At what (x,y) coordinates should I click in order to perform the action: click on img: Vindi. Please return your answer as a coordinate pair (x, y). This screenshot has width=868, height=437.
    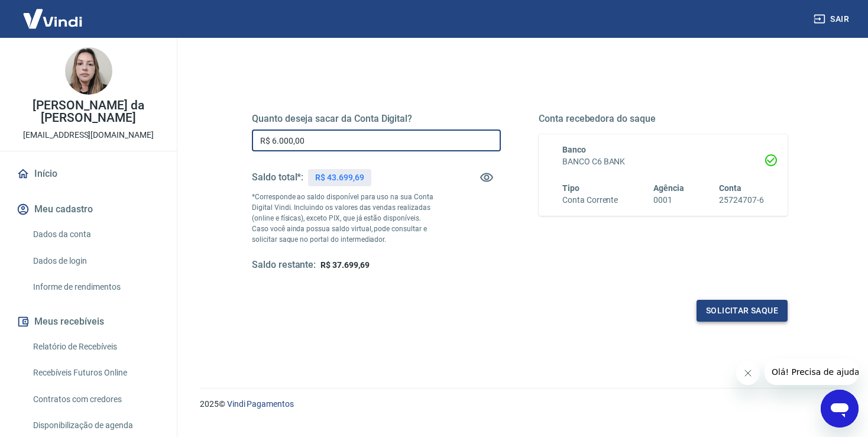
    Looking at the image, I should click on (53, 18).